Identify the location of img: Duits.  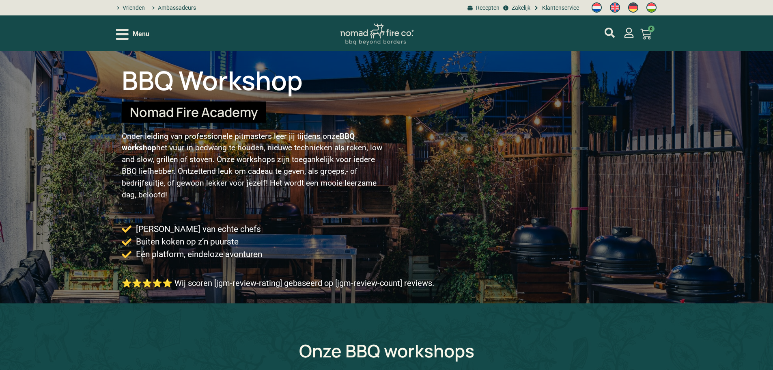
(633, 7).